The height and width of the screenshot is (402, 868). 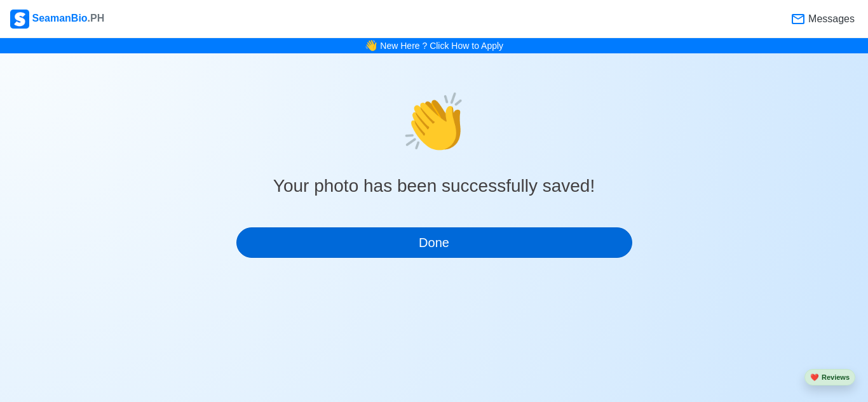 I want to click on span: heart, so click(x=814, y=378).